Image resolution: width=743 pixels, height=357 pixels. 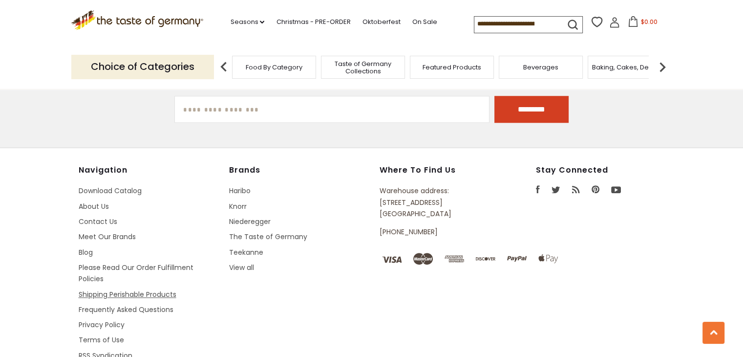 I want to click on h4: Brands, so click(x=299, y=170).